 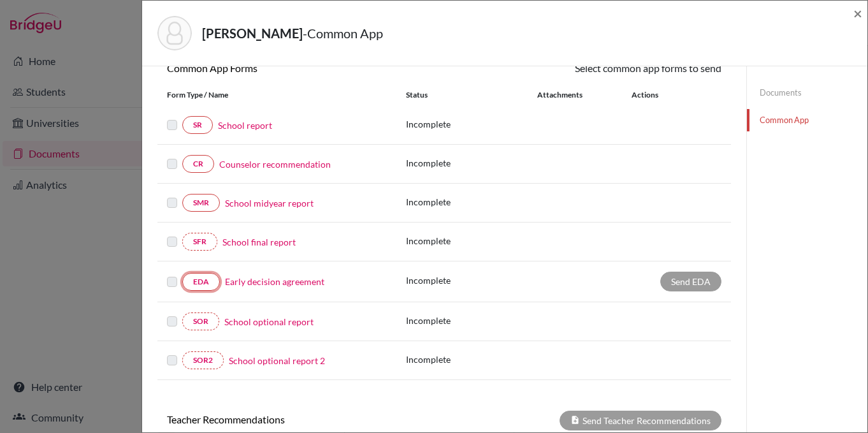 What do you see at coordinates (203, 360) in the screenshot?
I see `a: SOR2` at bounding box center [203, 360].